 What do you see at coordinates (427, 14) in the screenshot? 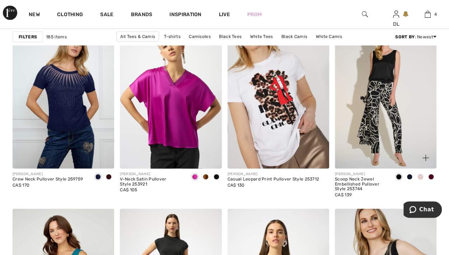
I see `img: My Bag` at bounding box center [427, 14].